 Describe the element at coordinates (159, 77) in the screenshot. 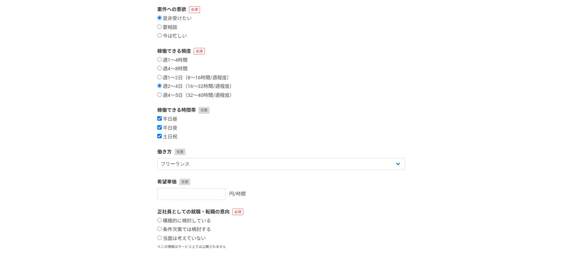

I see `input: 週1〜2日（8〜16時間/週程度）` at that location.